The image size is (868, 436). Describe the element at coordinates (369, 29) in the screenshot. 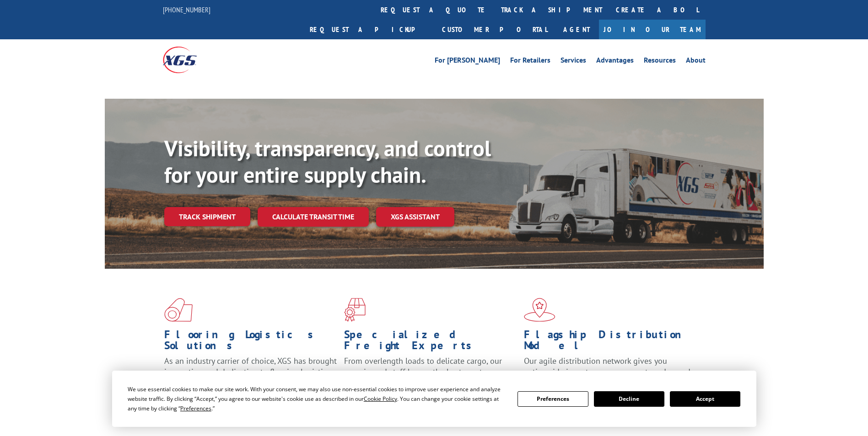

I see `a: Request a pickup` at that location.